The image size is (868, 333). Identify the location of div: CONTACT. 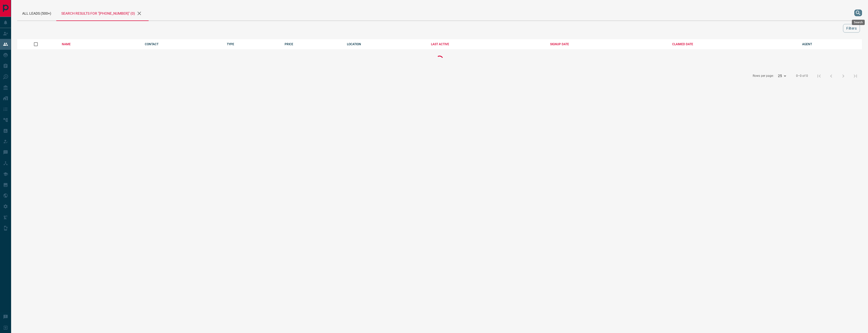
(182, 44).